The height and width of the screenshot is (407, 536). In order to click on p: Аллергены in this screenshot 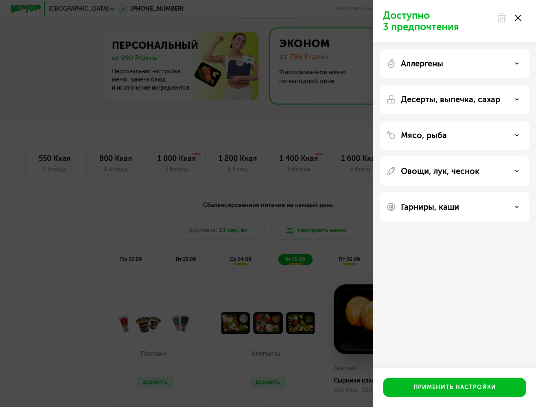, I will do `click(422, 63)`.